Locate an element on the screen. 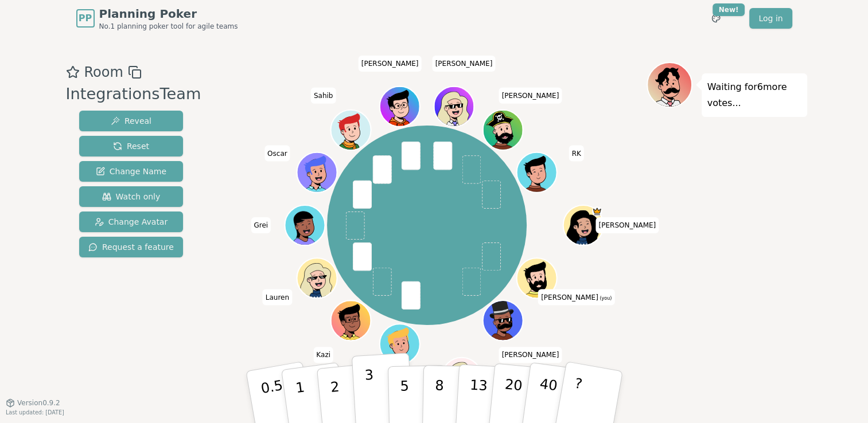  span: Version 0.9.2 is located at coordinates (39, 403).